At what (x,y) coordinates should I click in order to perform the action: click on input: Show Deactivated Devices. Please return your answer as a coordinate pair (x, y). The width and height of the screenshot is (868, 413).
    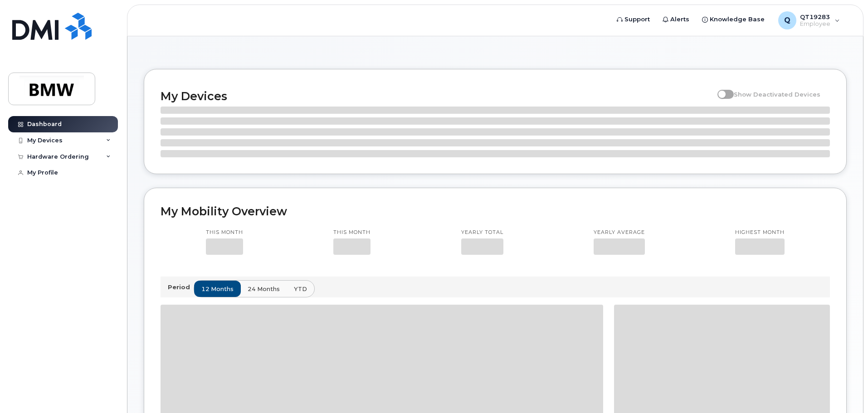
    Looking at the image, I should click on (721, 90).